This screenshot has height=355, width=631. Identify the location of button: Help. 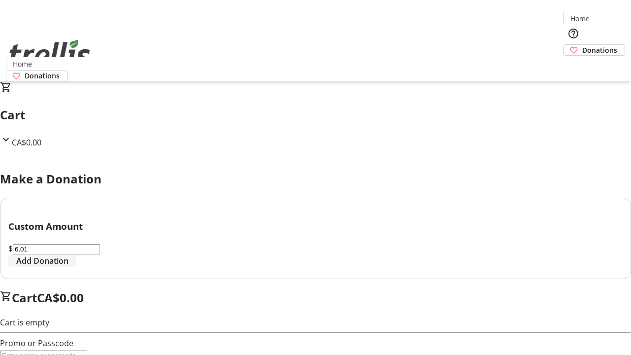
(573, 34).